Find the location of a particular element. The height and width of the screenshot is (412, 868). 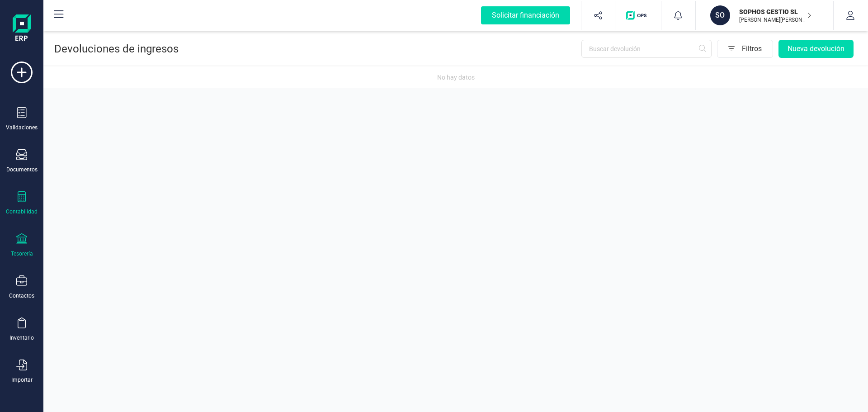

p: Devoluciones de ingresos is located at coordinates (116, 49).